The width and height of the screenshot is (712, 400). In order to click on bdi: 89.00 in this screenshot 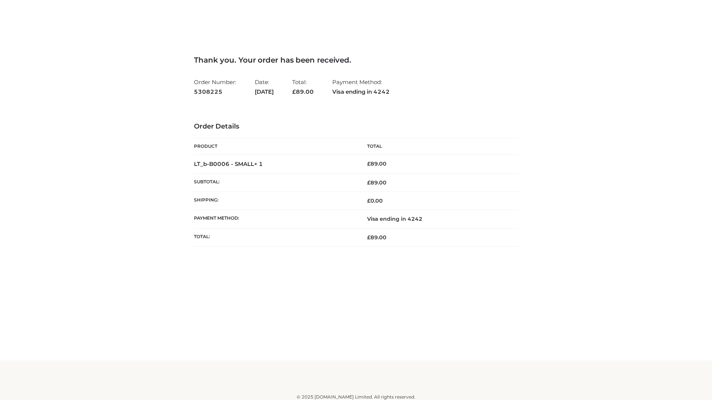, I will do `click(377, 164)`.